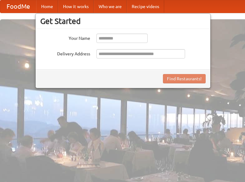 The image size is (245, 182). I want to click on h3: Get Started, so click(123, 21).